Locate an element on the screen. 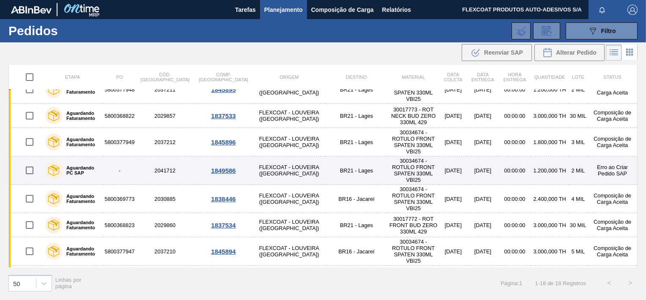 The image size is (646, 300). td: BR13 - Piraí is located at coordinates (357, 279).